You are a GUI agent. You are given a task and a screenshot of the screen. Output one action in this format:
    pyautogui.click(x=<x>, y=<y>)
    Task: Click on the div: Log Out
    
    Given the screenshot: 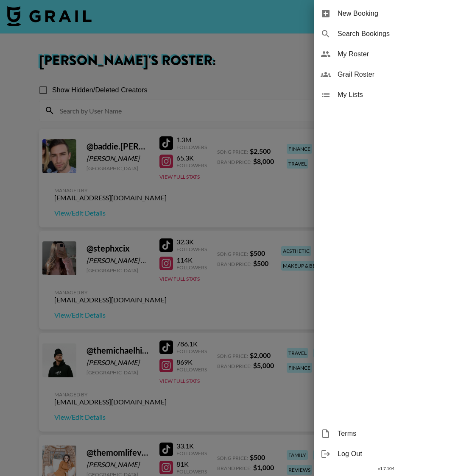 What is the action you would take?
    pyautogui.click(x=386, y=454)
    